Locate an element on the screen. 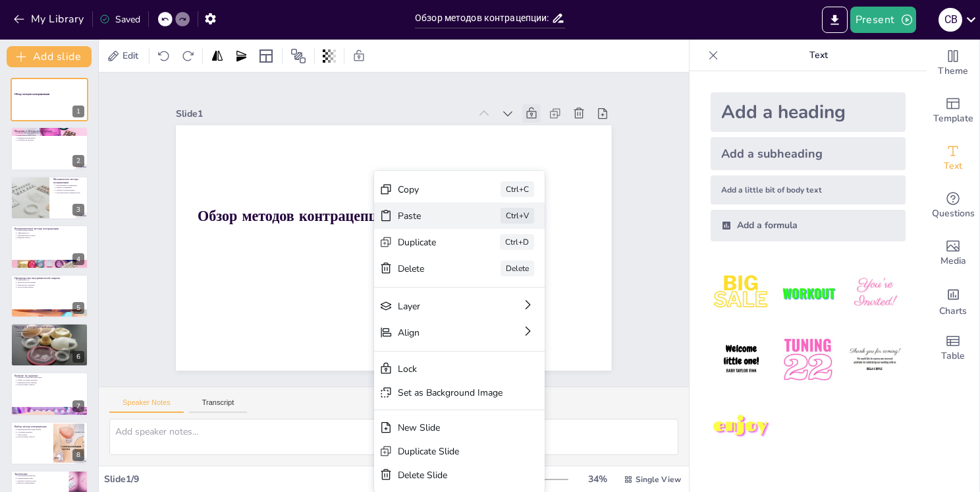 The height and width of the screenshot is (492, 980). p: Состояние здоровья is located at coordinates (33, 432).